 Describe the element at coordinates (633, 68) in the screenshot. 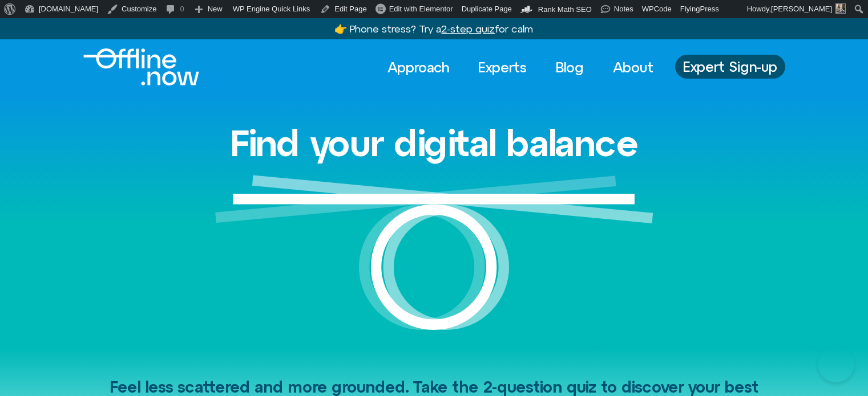

I see `a: About` at that location.